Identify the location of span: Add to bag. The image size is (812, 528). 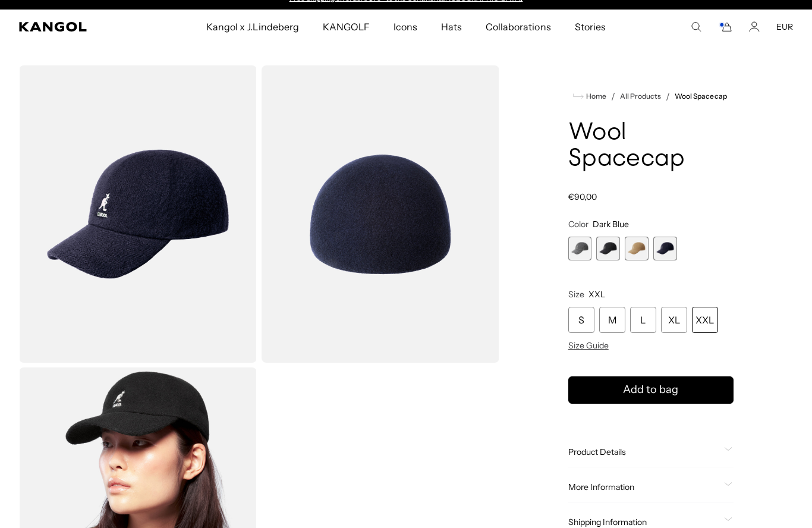
(651, 389).